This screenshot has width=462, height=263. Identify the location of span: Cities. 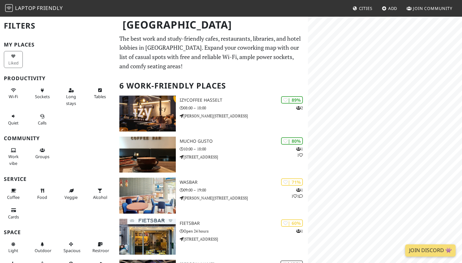
(366, 8).